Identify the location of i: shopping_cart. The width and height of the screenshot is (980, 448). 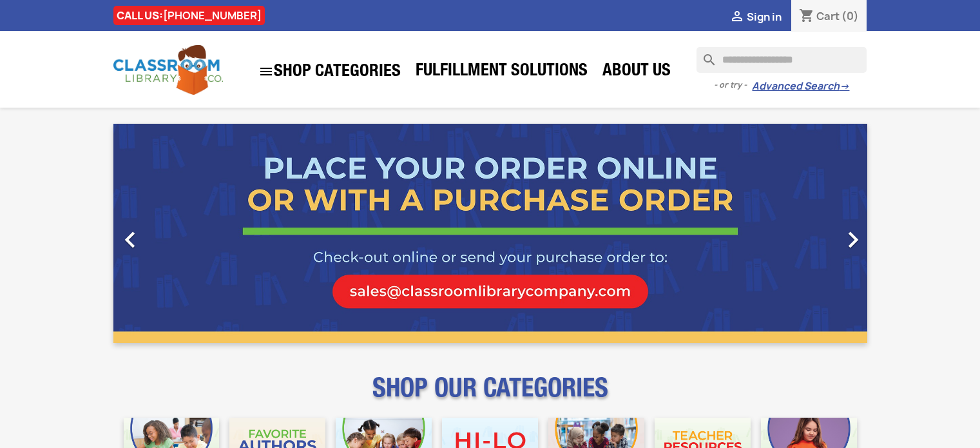
(807, 17).